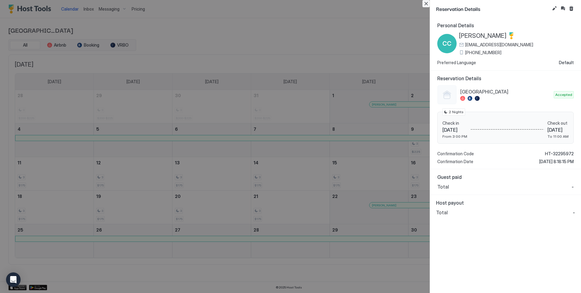 This screenshot has width=581, height=293. What do you see at coordinates (13, 280) in the screenshot?
I see `div: Open Intercom Messenger` at bounding box center [13, 280].